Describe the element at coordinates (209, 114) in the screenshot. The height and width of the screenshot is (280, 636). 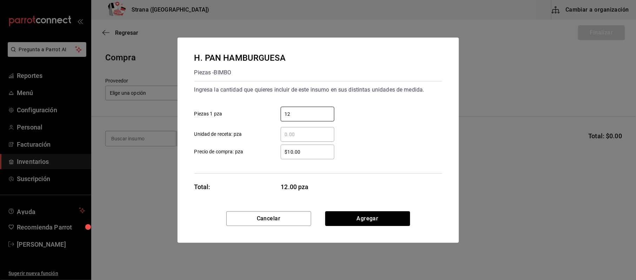
I see `span: Piezas 1 pza` at that location.